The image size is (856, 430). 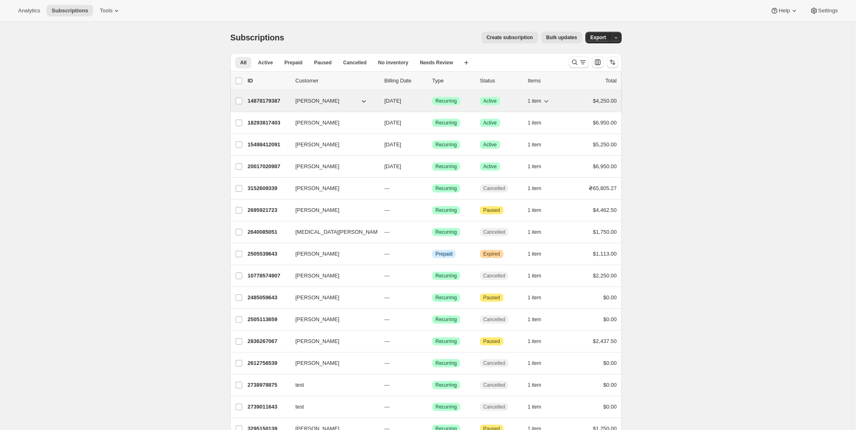 I want to click on p: 15498412091, so click(x=268, y=145).